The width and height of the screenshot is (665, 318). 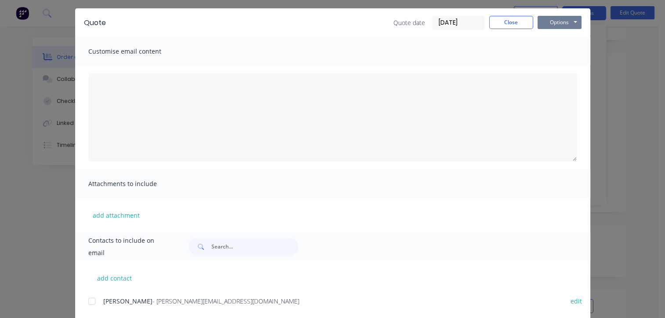 I want to click on span: Attachments to include, so click(x=137, y=184).